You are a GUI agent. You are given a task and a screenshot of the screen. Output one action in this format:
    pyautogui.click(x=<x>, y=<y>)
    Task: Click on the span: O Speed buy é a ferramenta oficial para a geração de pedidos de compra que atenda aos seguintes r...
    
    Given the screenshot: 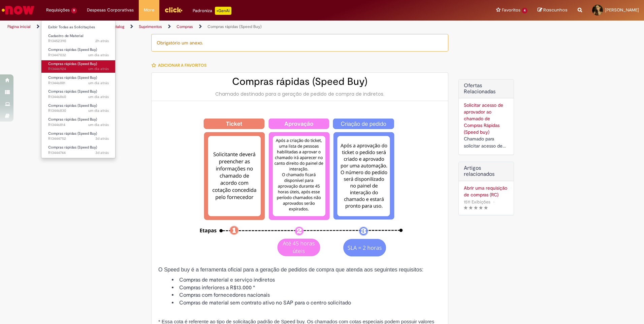 What is the action you would take?
    pyautogui.click(x=291, y=269)
    